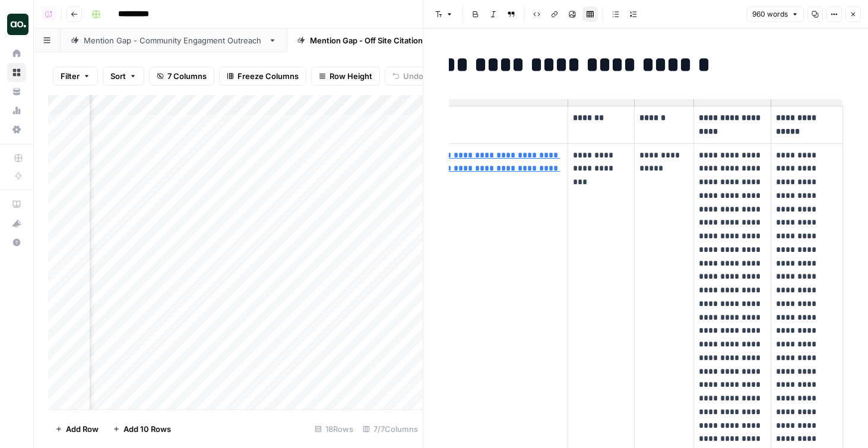 Image resolution: width=868 pixels, height=448 pixels. Describe the element at coordinates (16, 92) in the screenshot. I see `a: Your Data` at that location.